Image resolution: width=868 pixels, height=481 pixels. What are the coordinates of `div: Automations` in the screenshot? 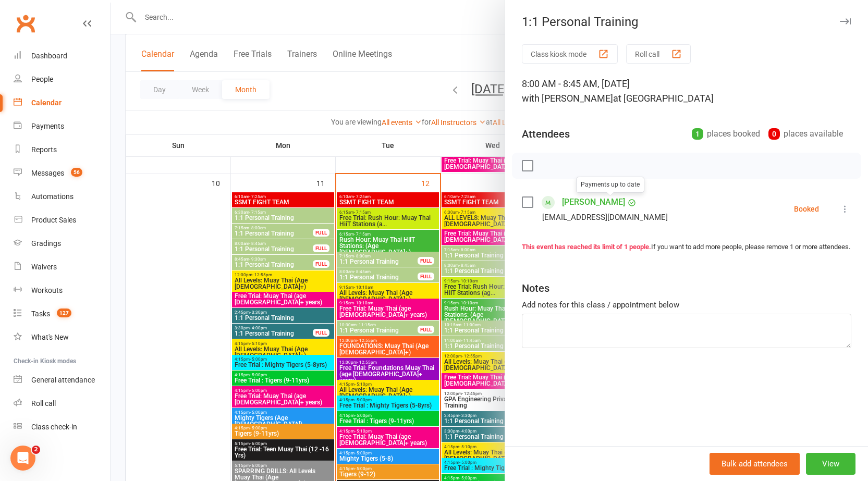 It's located at (52, 197).